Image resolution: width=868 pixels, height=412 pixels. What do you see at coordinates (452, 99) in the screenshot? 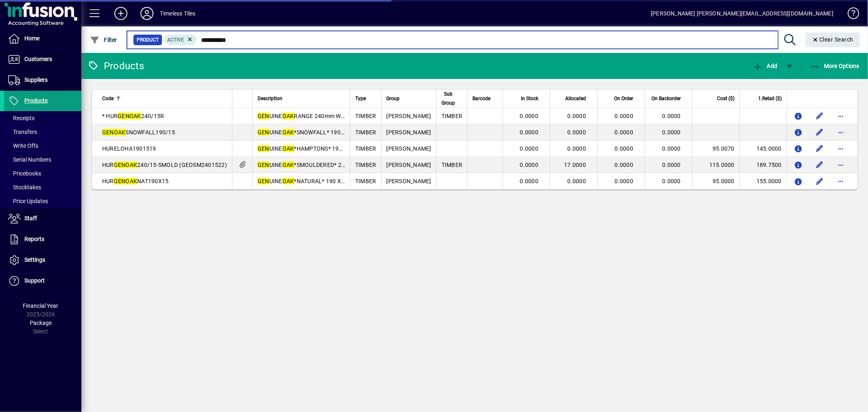
I see `div: Sub Group` at bounding box center [452, 99].